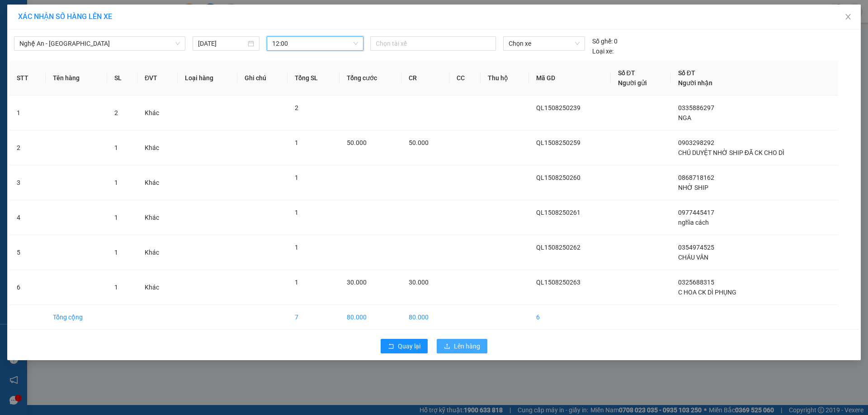  Describe the element at coordinates (405, 345) in the screenshot. I see `button: rollbackQuay lại` at that location.